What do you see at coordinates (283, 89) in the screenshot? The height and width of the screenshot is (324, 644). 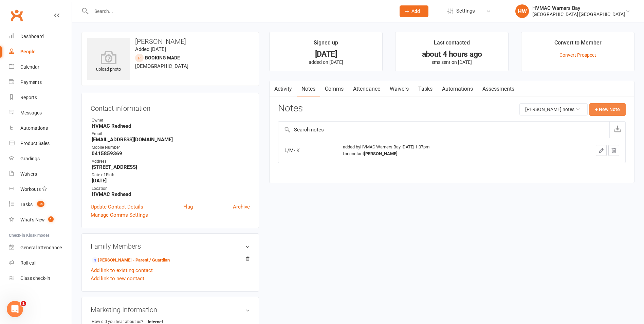 I see `a: Activity` at bounding box center [283, 89].